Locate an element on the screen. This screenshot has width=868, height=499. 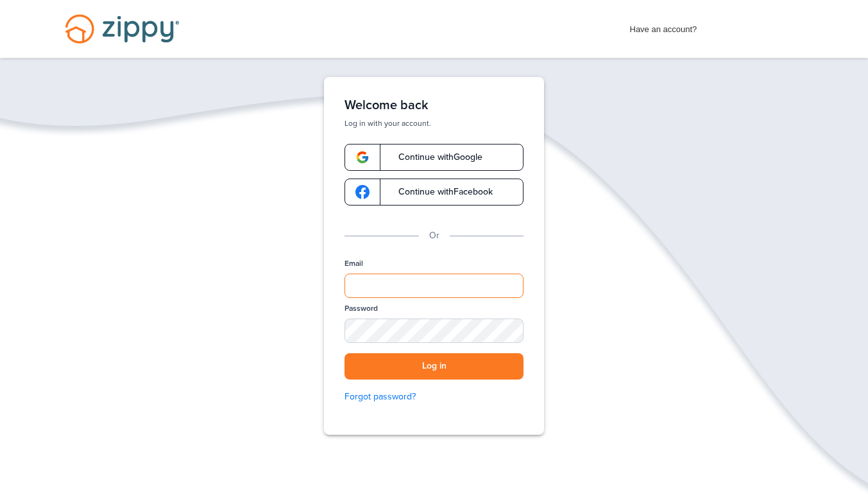
a: Forgot password? is located at coordinates (434, 397).